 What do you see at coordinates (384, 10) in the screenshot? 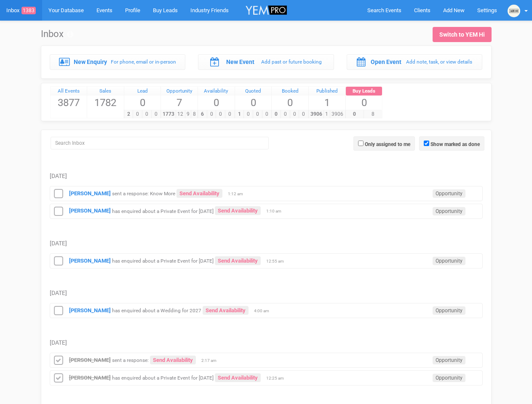
I see `span: Search Events` at bounding box center [384, 10].